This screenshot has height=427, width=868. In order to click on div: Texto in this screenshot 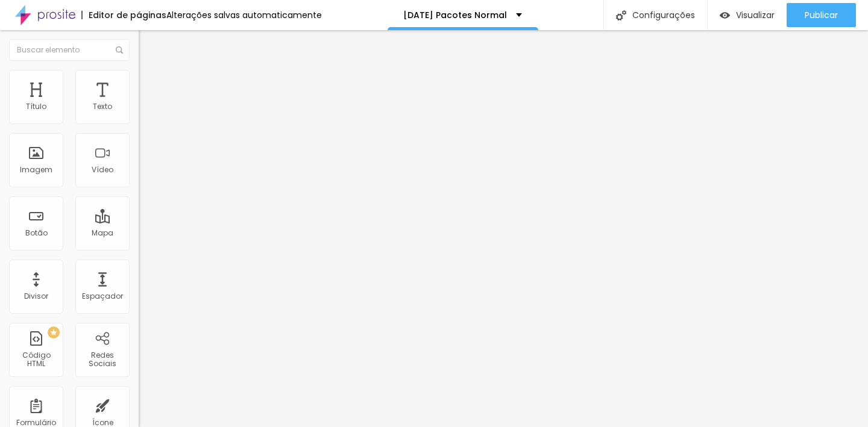, I will do `click(103, 107)`.